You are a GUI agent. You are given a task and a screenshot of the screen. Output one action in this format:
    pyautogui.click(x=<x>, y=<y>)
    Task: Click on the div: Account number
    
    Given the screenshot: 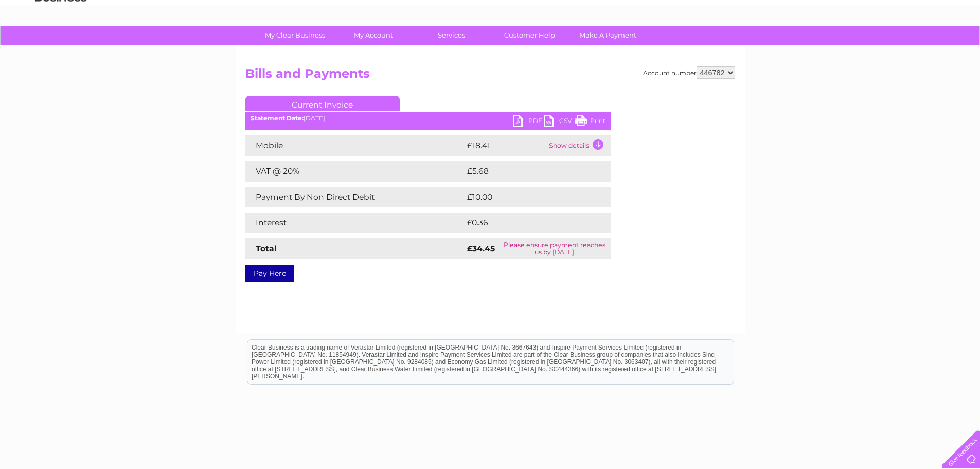 What is the action you would take?
    pyautogui.click(x=689, y=72)
    